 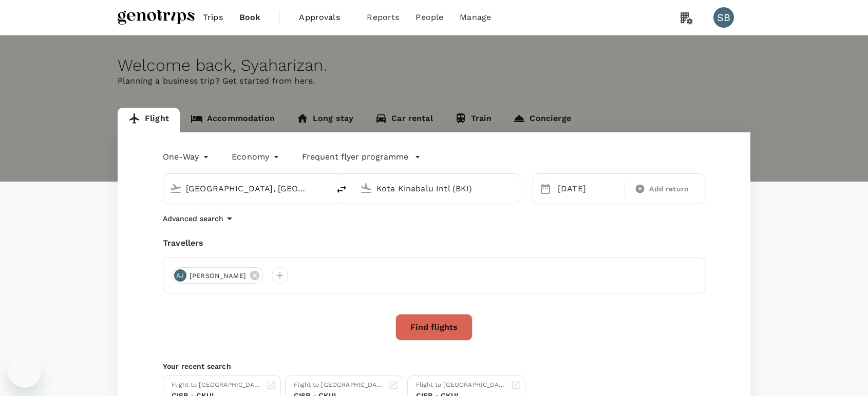 I want to click on div: Travellers, so click(x=434, y=243).